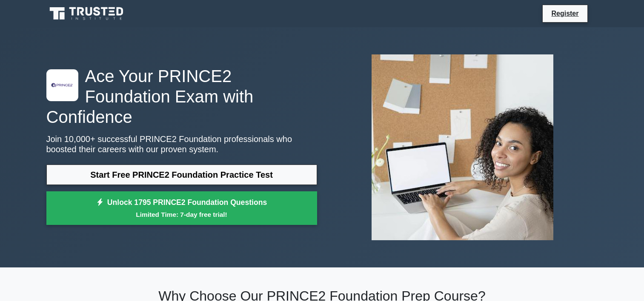  Describe the element at coordinates (182, 144) in the screenshot. I see `p: Join 10,000+ successful PRINCE2 Foundation professionals who boosted their careers with our prove...` at that location.